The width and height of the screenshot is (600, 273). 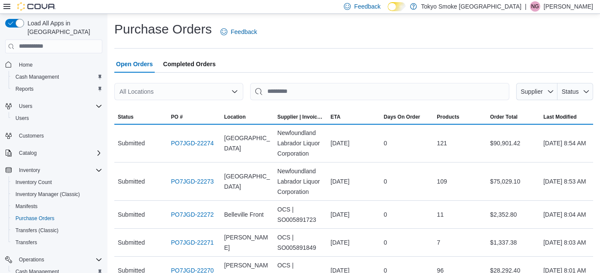 What do you see at coordinates (235, 117) in the screenshot?
I see `span: Location` at bounding box center [235, 117].